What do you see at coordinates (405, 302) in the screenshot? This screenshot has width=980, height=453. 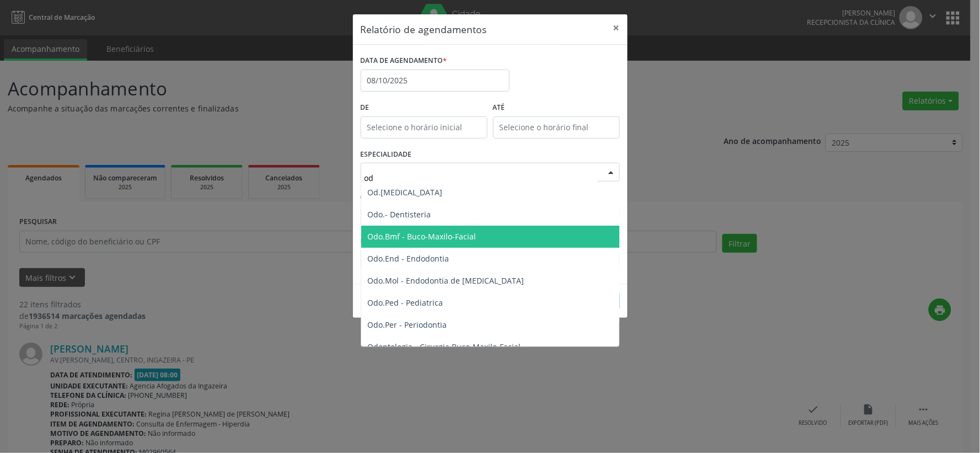 I see `span: Odo.Ped - Pediatrica` at bounding box center [405, 302].